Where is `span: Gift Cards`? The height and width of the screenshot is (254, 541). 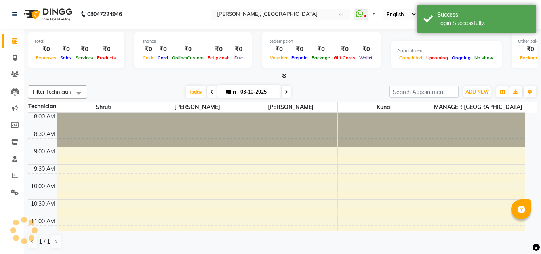
span: Gift Cards is located at coordinates (345, 58).